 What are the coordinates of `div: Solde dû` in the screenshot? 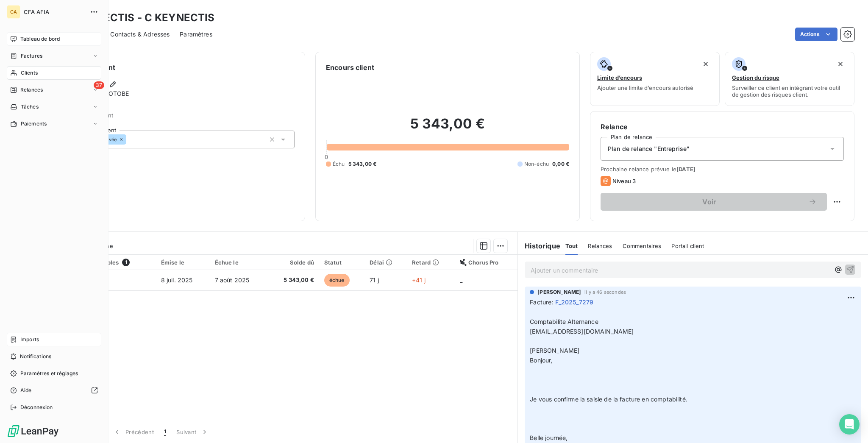 It's located at (293, 262).